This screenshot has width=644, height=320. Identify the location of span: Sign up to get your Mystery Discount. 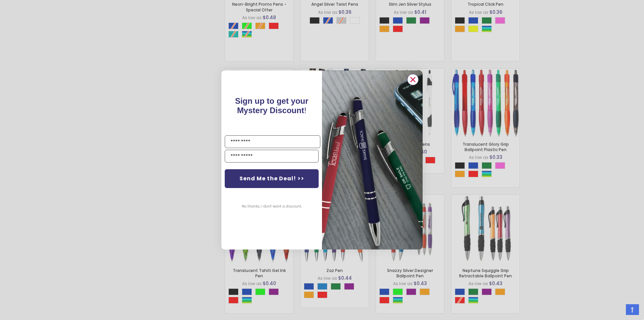
(272, 105).